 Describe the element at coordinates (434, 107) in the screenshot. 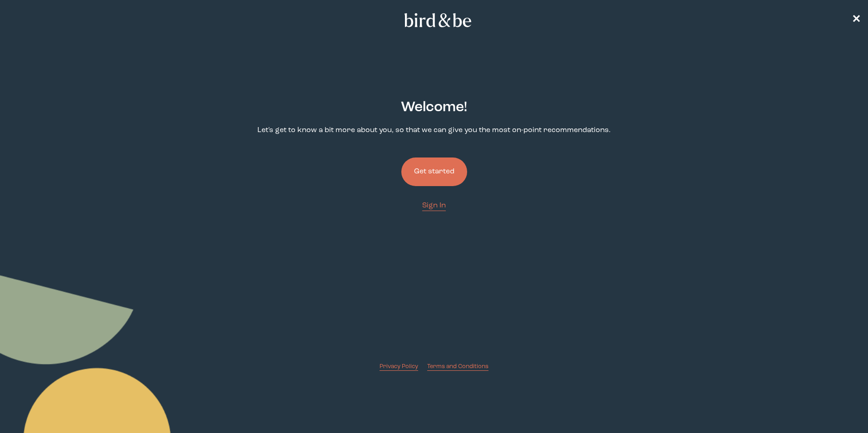

I see `h2: Welcome !` at that location.